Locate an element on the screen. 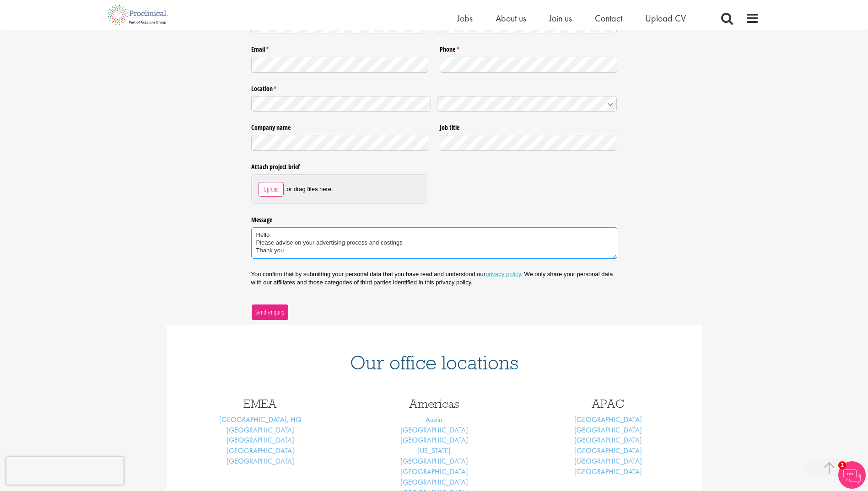 The image size is (868, 491). img: Chatbot is located at coordinates (852, 475).